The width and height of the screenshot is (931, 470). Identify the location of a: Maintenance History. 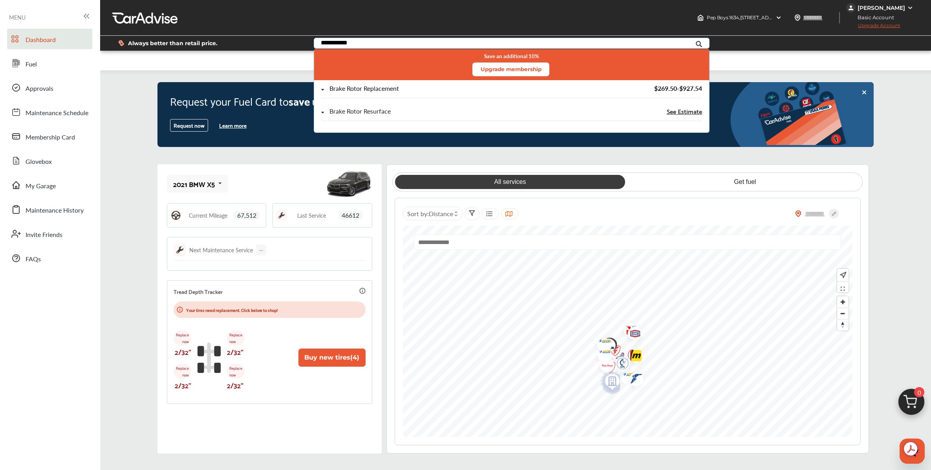
(49, 209).